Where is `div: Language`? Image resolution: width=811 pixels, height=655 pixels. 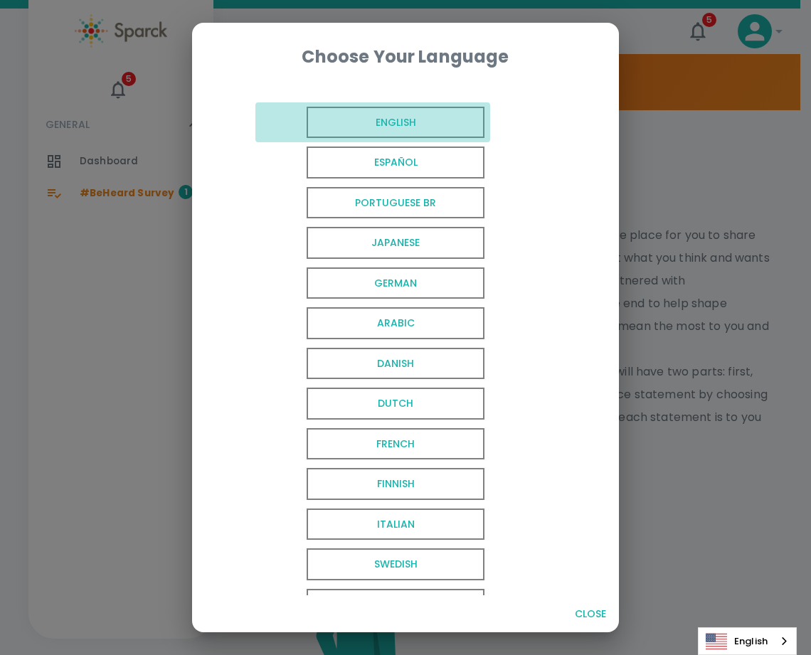
div: Language is located at coordinates (747, 641).